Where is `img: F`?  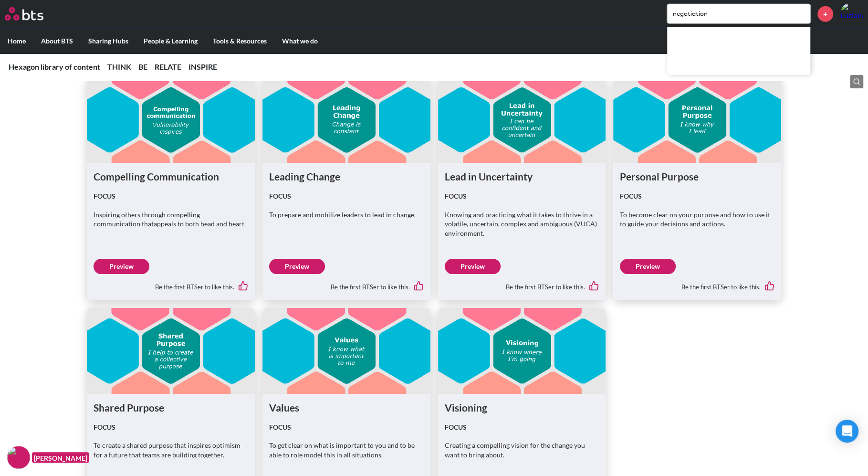
img: F is located at coordinates (19, 457).